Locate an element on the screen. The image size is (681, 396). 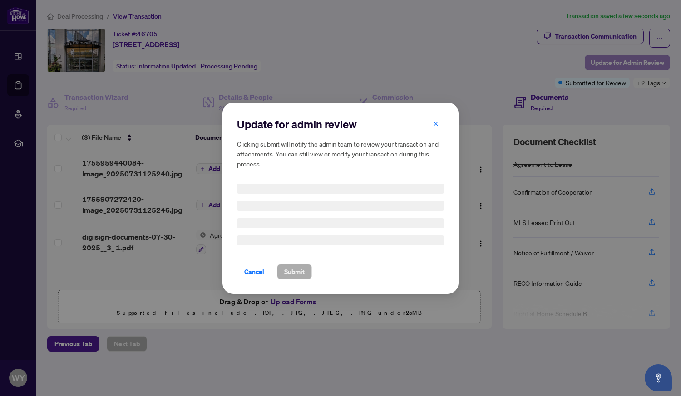
span: close is located at coordinates (436, 123).